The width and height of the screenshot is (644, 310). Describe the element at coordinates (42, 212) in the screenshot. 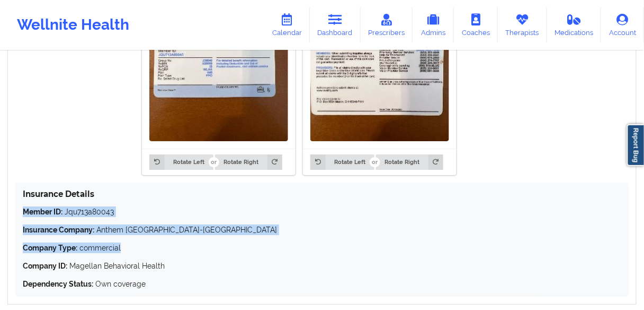

I see `strong: Member ID:` at that location.